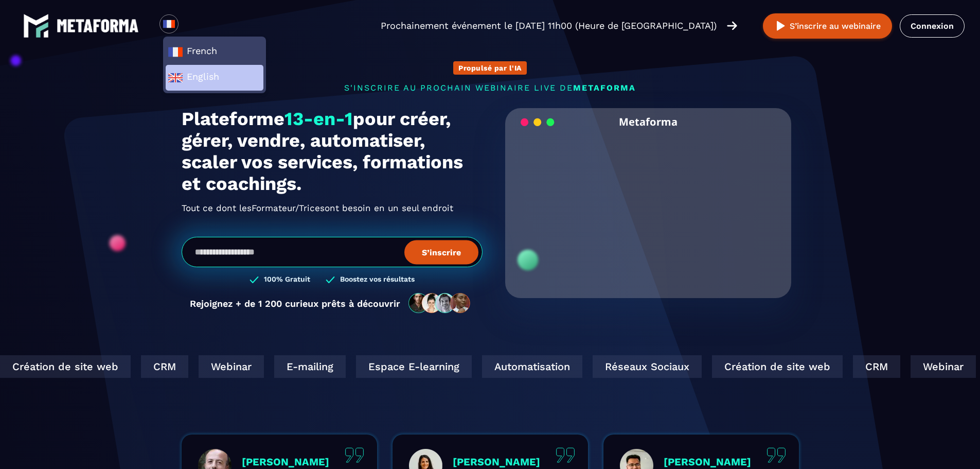 The height and width of the screenshot is (469, 980). What do you see at coordinates (191, 26) in the screenshot?
I see `input: Search for option` at bounding box center [191, 26].